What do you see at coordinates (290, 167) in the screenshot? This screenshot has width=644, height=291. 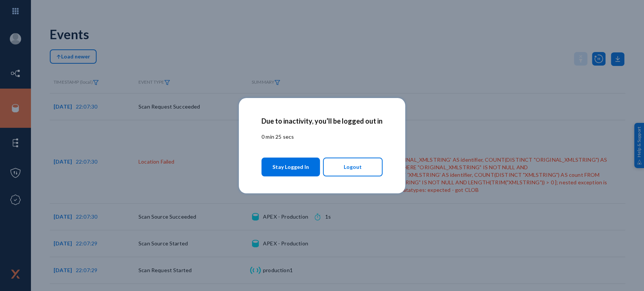 I see `span: Stay Logged In` at bounding box center [290, 167].